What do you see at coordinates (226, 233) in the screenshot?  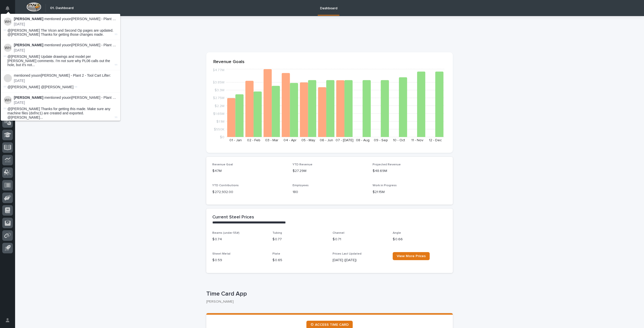 I see `span: Beams (under 55#)` at bounding box center [226, 233].